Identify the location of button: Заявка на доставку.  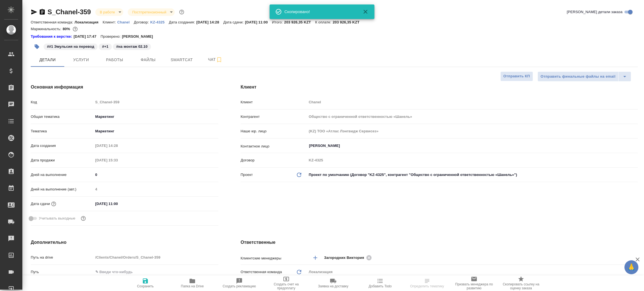
(333, 283).